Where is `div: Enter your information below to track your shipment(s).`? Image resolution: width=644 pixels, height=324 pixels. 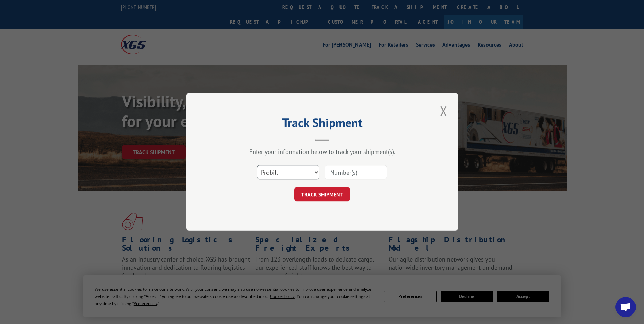 div: Enter your information below to track your shipment(s). is located at coordinates (322, 152).